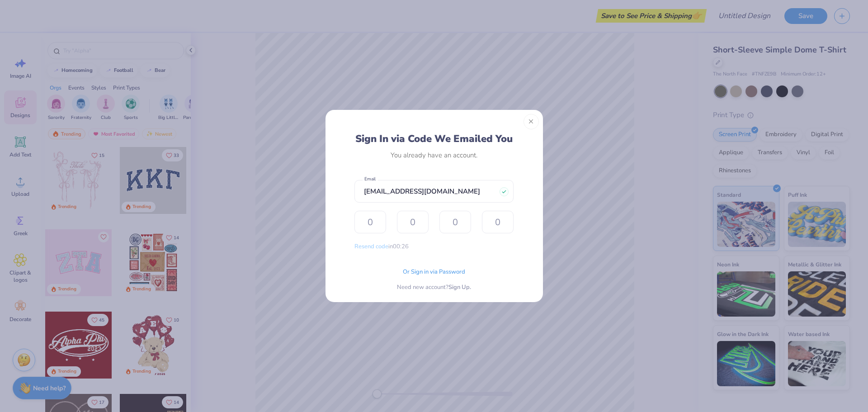 The height and width of the screenshot is (412, 868). What do you see at coordinates (371, 246) in the screenshot?
I see `button: Resend code` at bounding box center [371, 246].